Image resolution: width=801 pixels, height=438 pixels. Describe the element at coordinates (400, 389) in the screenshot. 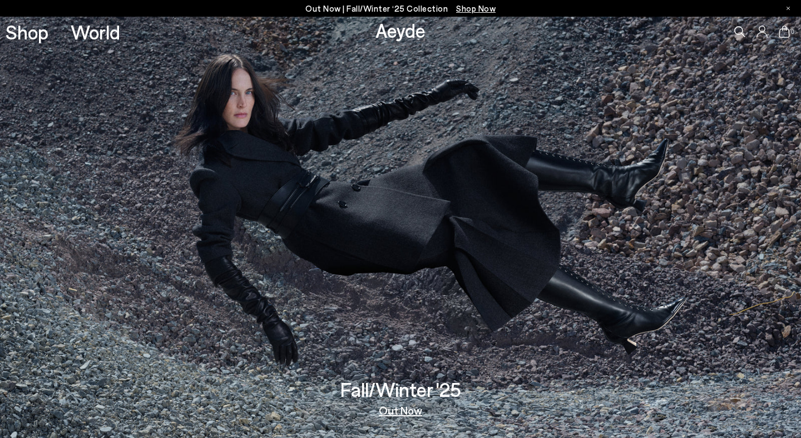

I see `h3: Fall/Winter '25` at that location.